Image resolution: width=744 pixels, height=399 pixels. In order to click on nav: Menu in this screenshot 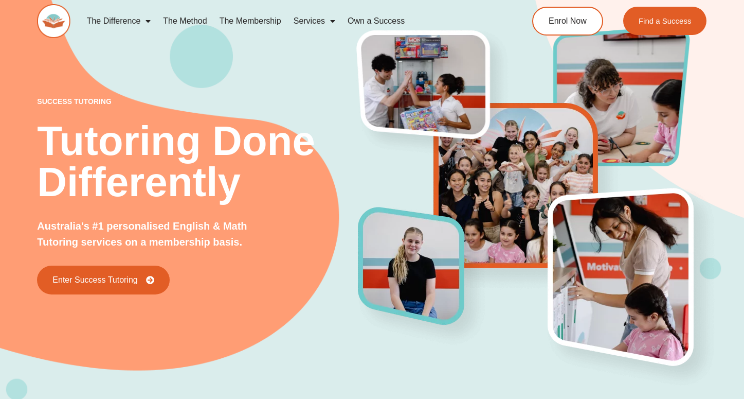, I will do `click(288, 21)`.